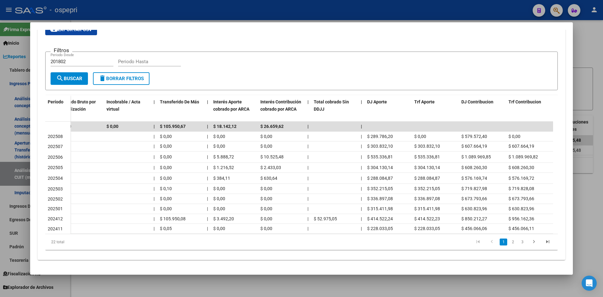 The width and height of the screenshot is (603, 297). What do you see at coordinates (60, 78) in the screenshot?
I see `mat-icon: search` at bounding box center [60, 78].